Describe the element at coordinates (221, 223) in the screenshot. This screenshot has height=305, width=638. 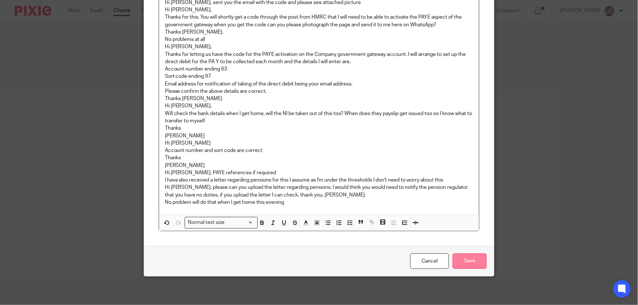
I see `div: Search for option` at that location.